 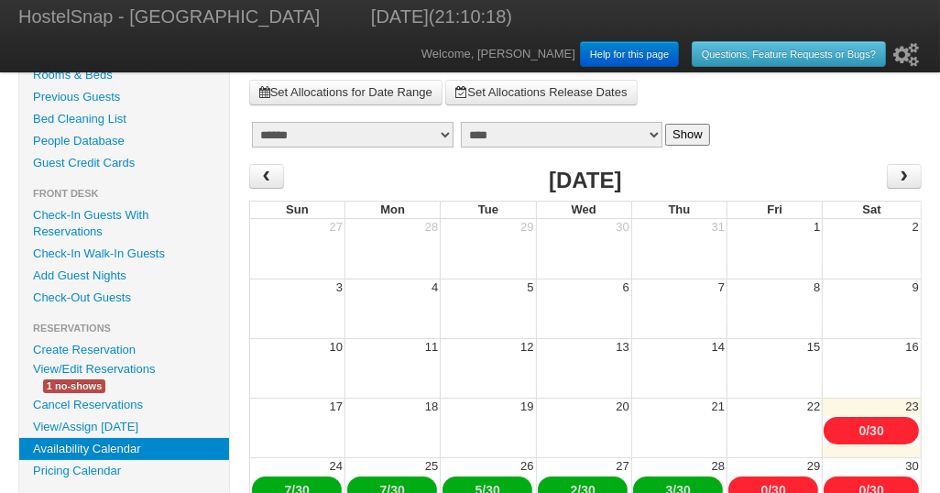 I want to click on a: 1 no-shows, so click(x=74, y=385).